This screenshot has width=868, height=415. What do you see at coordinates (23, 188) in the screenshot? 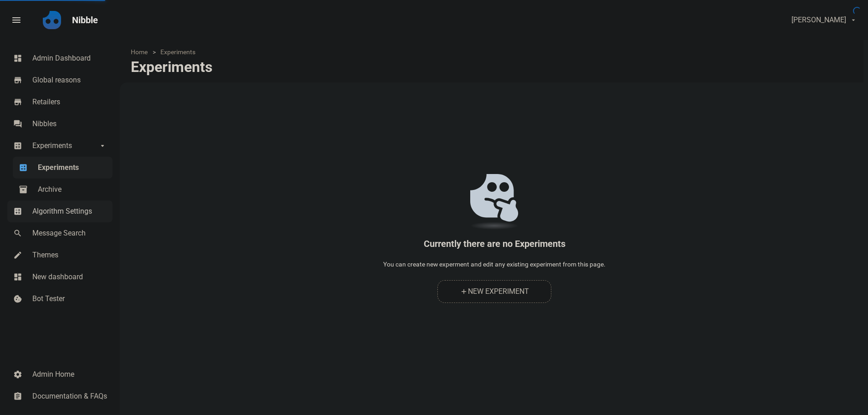
I see `span: inventory_2` at bounding box center [23, 188].